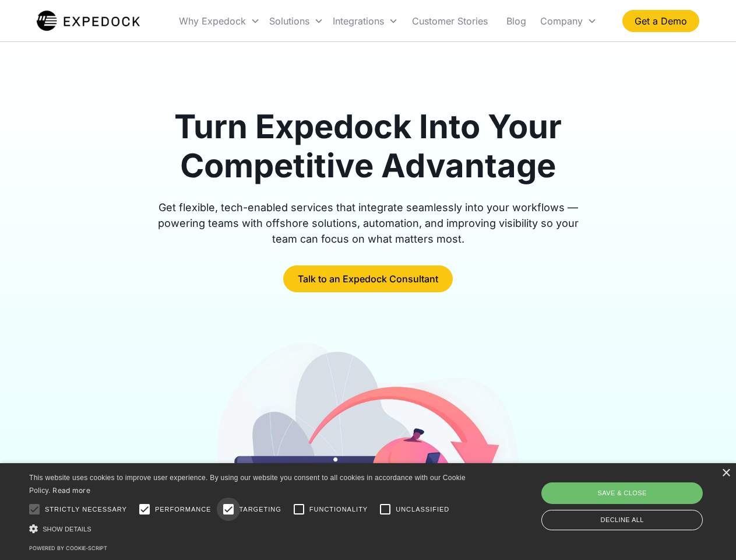 This screenshot has height=560, width=736. Describe the element at coordinates (68, 547) in the screenshot. I see `a: Powered by cookie-script` at that location.